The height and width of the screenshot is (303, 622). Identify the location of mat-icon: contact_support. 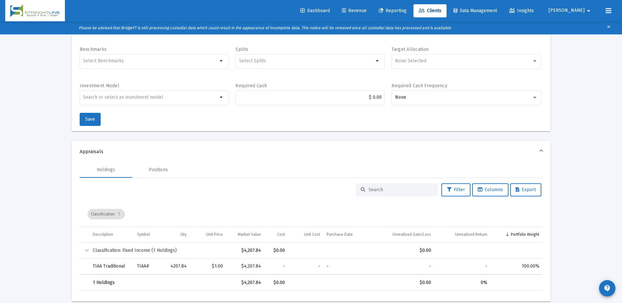
(608, 288).